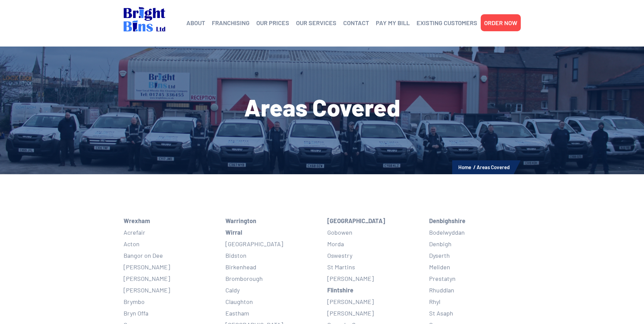  I want to click on li: Bidston, so click(271, 256).